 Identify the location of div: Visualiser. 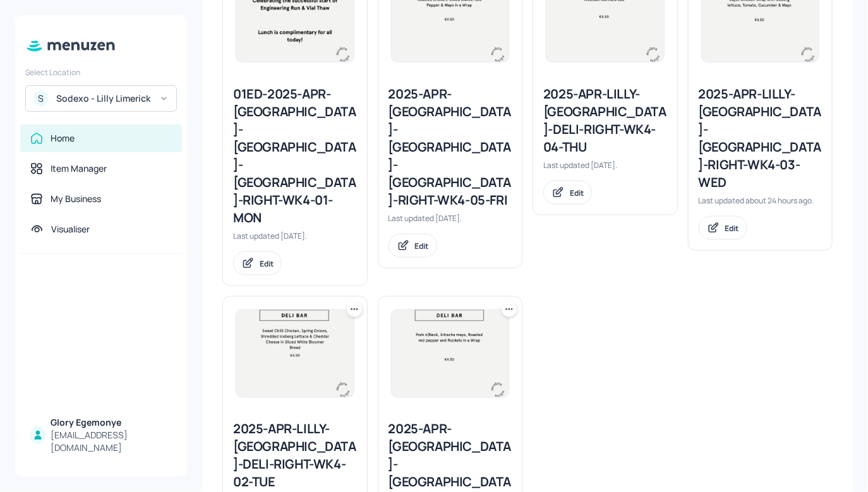
(70, 229).